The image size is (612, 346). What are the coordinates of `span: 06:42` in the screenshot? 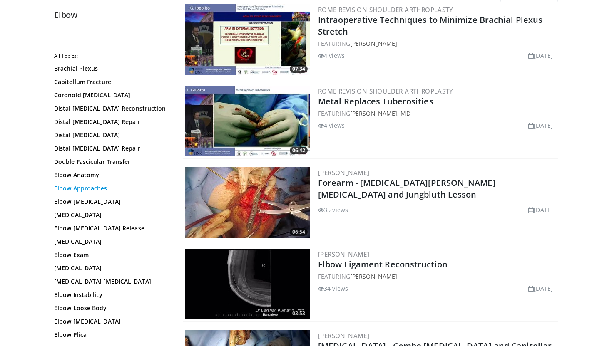 It's located at (299, 151).